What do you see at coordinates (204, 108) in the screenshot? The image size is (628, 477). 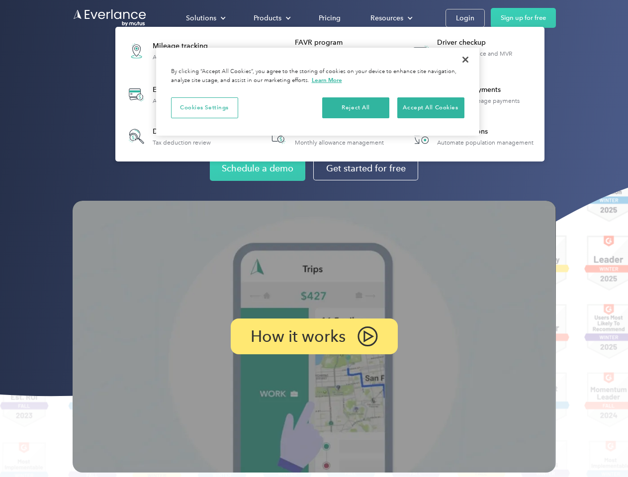 I see `button: Cookies Settings` at bounding box center [204, 108].